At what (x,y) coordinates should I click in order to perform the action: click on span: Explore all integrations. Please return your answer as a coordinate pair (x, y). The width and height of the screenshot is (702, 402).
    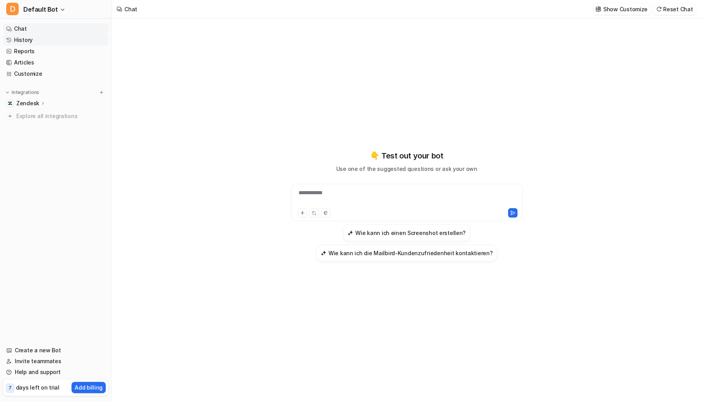
    Looking at the image, I should click on (61, 116).